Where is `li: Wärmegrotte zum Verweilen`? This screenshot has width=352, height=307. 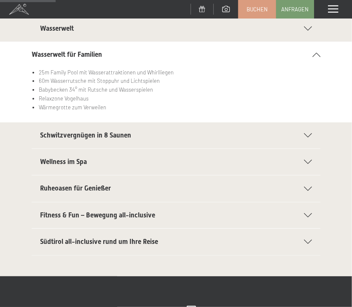 li: Wärmegrotte zum Verweilen is located at coordinates (179, 107).